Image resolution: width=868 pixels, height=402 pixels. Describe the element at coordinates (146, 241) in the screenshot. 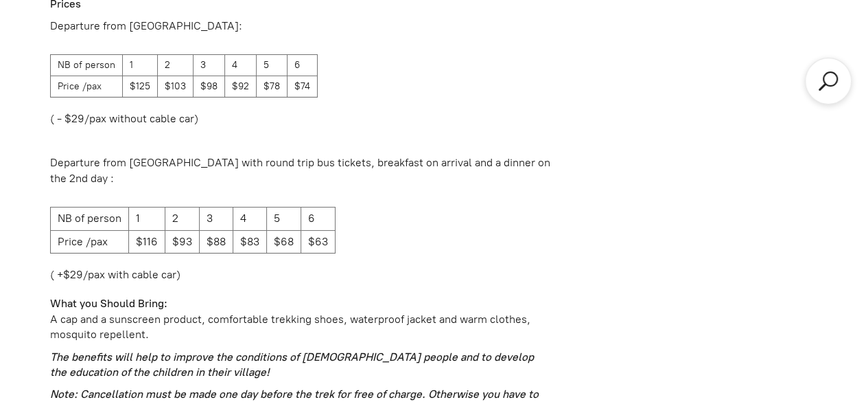

I see `td: $116` at that location.